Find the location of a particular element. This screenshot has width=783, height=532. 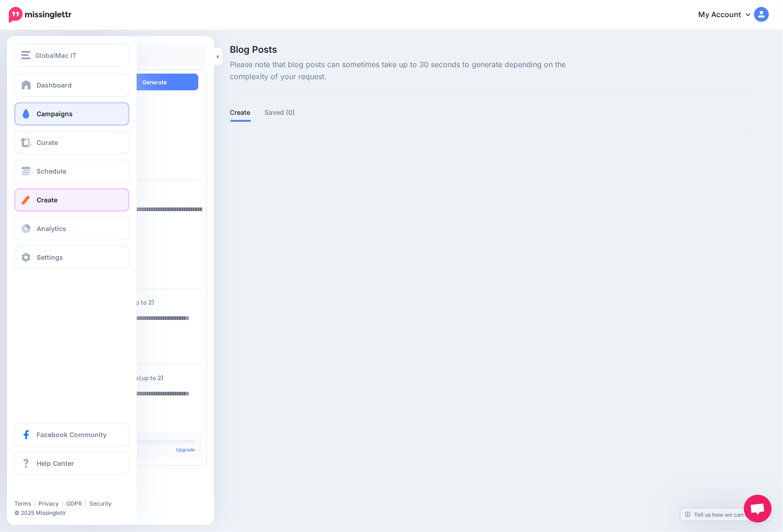

img: Missinglettr is located at coordinates (40, 14).